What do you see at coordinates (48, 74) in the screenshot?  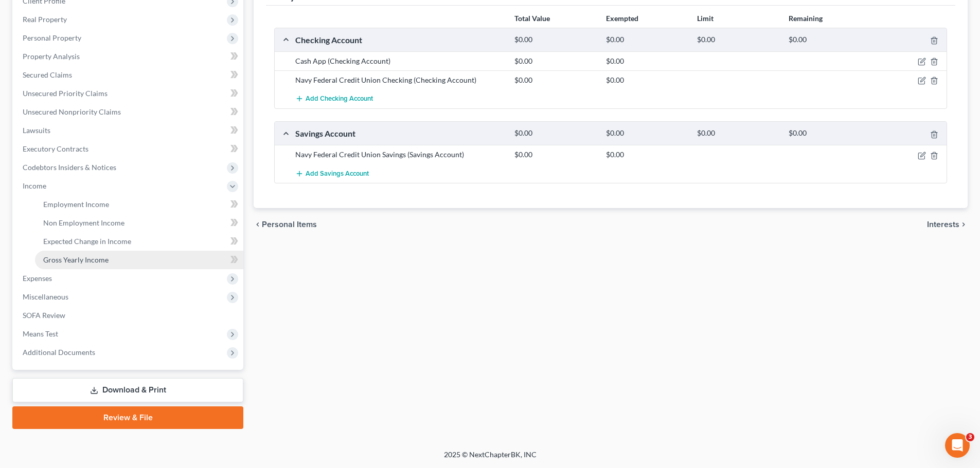 I see `span: Secured Claims` at bounding box center [48, 74].